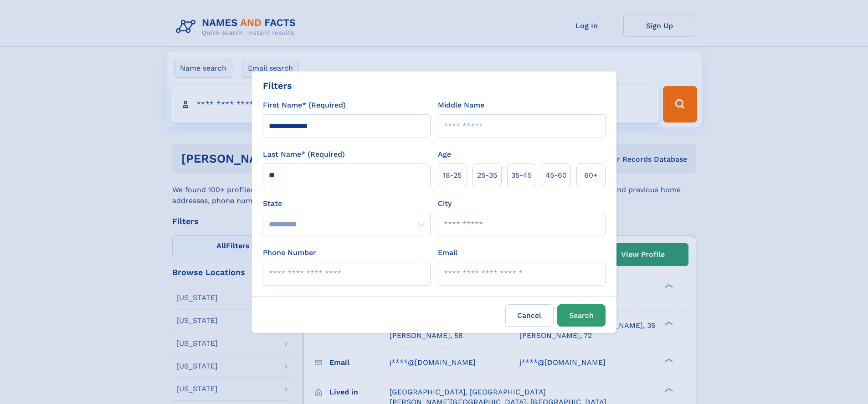  Describe the element at coordinates (278, 85) in the screenshot. I see `div: Filters` at that location.